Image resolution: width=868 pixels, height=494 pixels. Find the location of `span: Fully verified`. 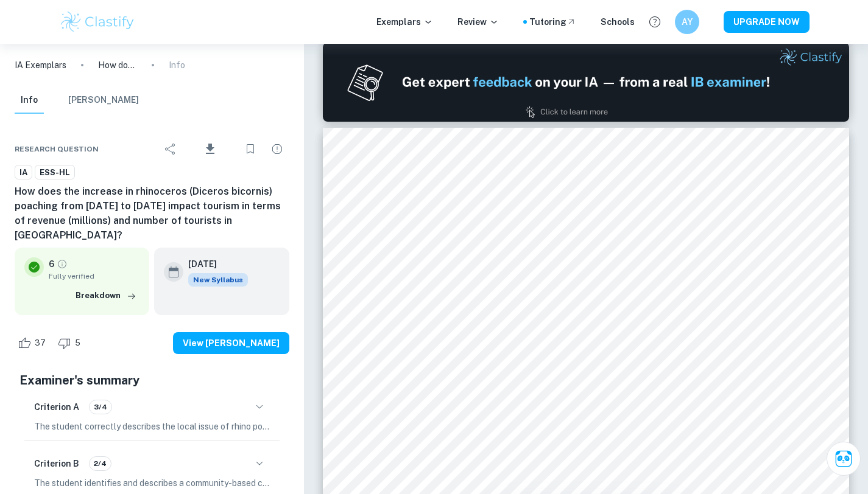

span: Fully verified is located at coordinates (94, 277).